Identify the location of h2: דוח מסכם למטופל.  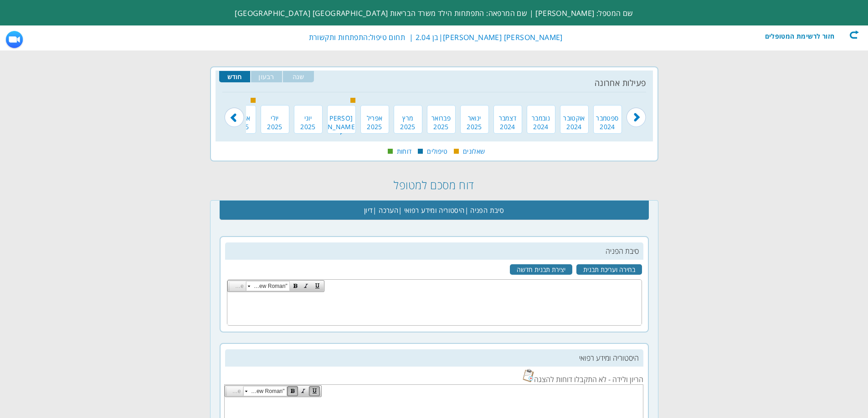
(434, 185).